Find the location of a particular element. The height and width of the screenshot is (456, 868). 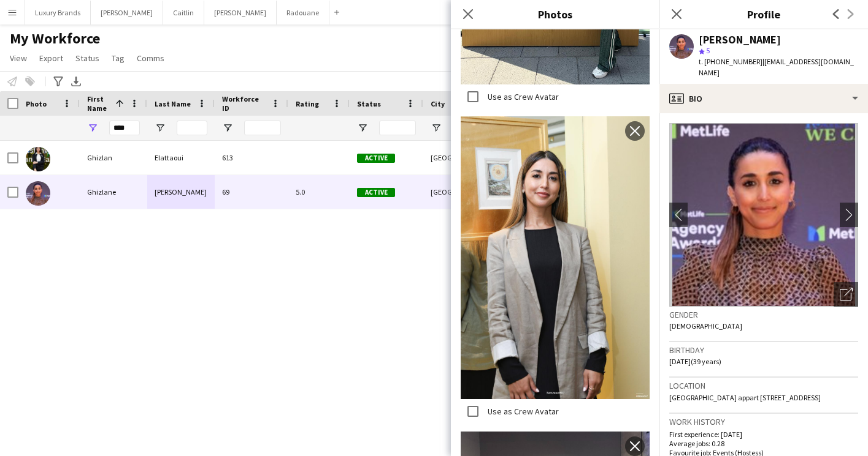

span: City is located at coordinates (437, 104).